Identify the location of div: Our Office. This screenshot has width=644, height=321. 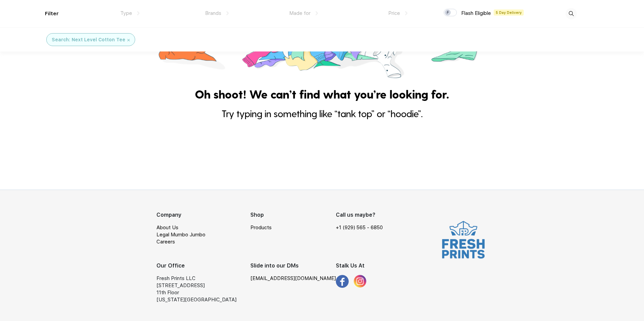
(204, 266).